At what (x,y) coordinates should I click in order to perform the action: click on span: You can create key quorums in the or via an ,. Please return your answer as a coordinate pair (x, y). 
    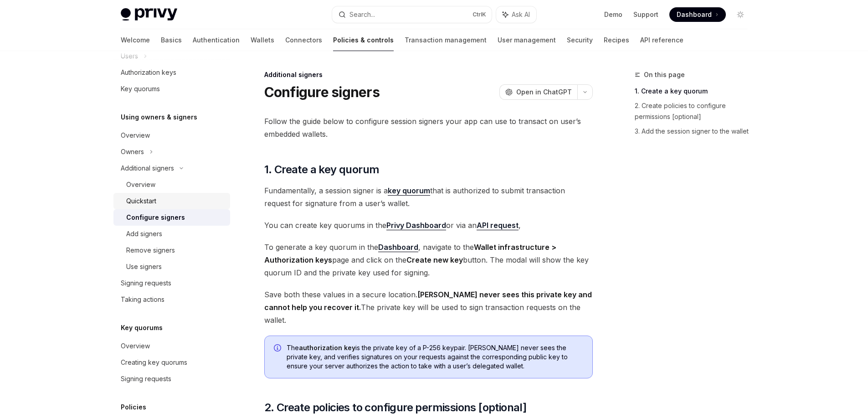
    Looking at the image, I should click on (428, 225).